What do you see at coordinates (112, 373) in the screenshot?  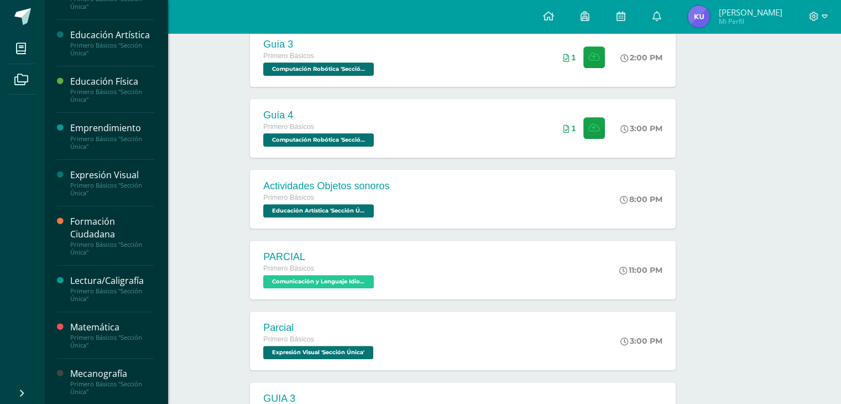 I see `div: Mecanografía` at bounding box center [112, 373].